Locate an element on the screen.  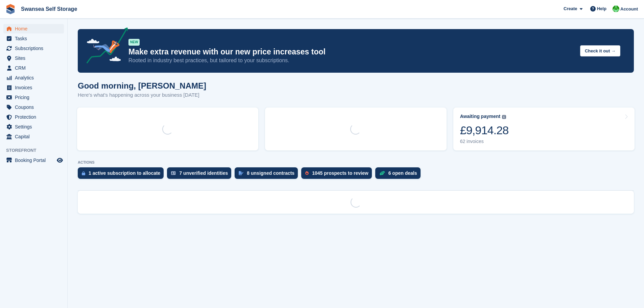
div: 7 unverified identities is located at coordinates (203, 173).